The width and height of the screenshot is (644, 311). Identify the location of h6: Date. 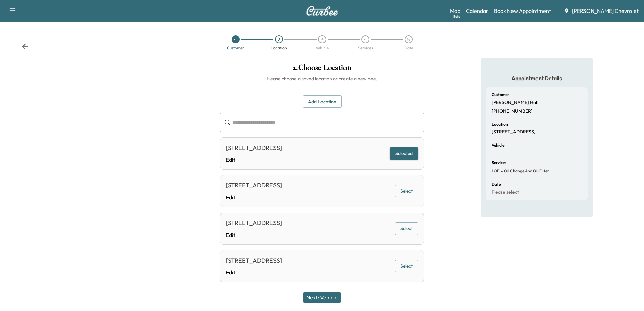
(496, 184).